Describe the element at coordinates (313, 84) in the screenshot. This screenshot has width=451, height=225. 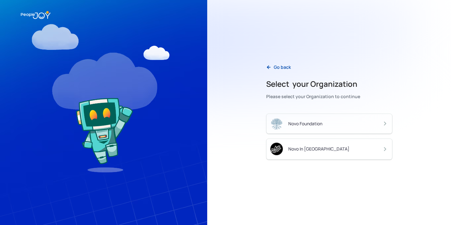
I see `h2: Select your Organization` at that location.